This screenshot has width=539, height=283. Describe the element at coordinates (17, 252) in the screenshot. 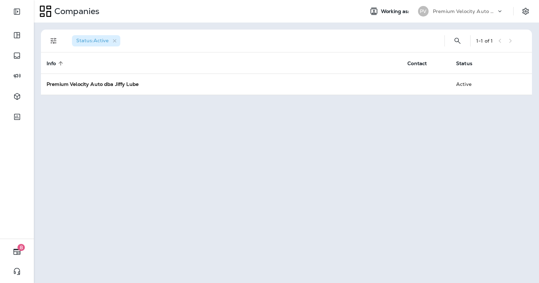

I see `button: 8` at that location.